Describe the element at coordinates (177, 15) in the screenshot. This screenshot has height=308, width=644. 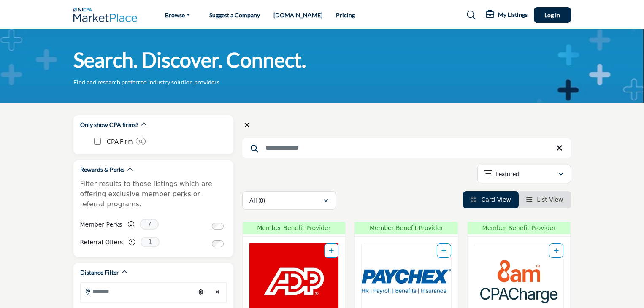
I see `a: Browse` at that location.